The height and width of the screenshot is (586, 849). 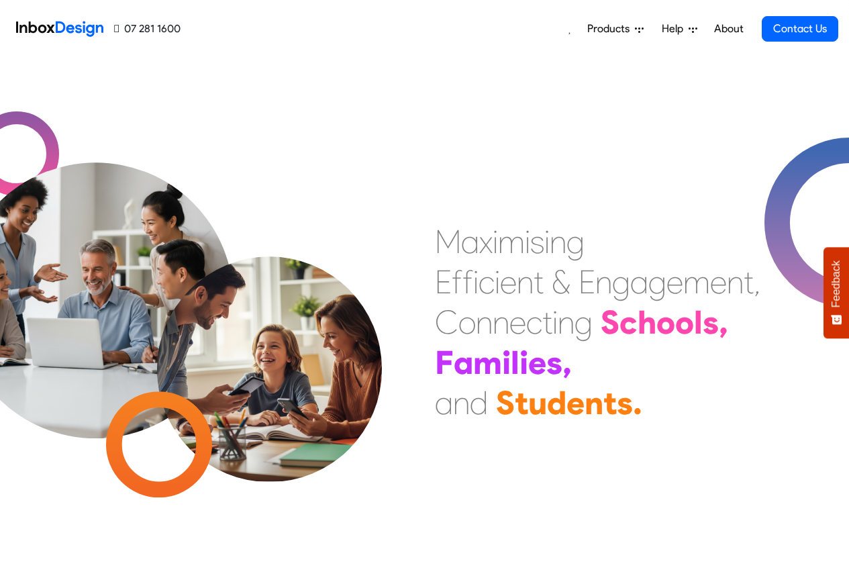 I want to click on div: x, so click(x=486, y=242).